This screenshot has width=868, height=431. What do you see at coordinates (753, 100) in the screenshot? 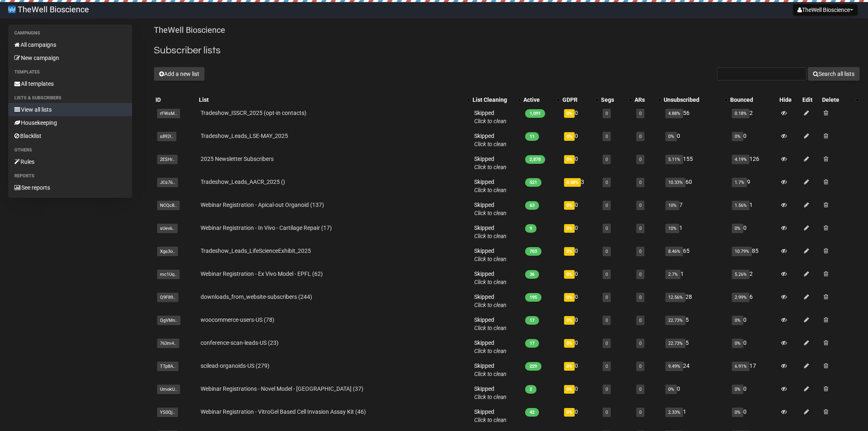
I see `div: Bounced` at bounding box center [753, 100].